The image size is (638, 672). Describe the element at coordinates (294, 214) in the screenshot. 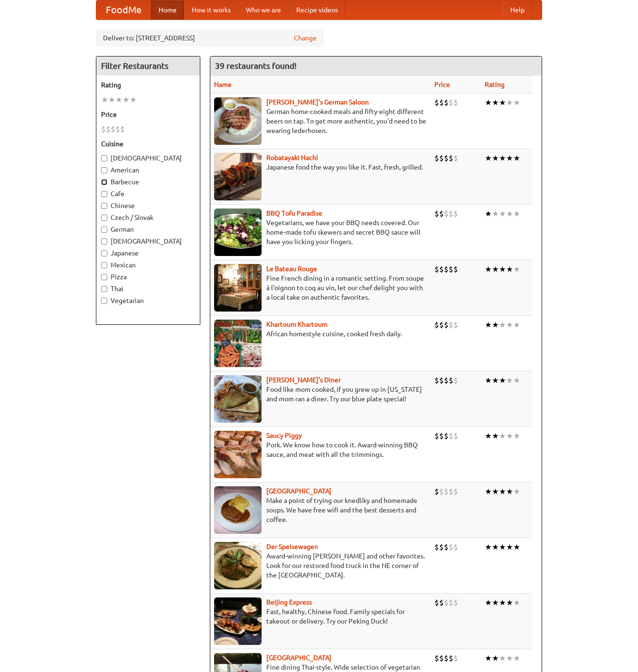

I see `a: BBQ Tofu Paradise` at that location.